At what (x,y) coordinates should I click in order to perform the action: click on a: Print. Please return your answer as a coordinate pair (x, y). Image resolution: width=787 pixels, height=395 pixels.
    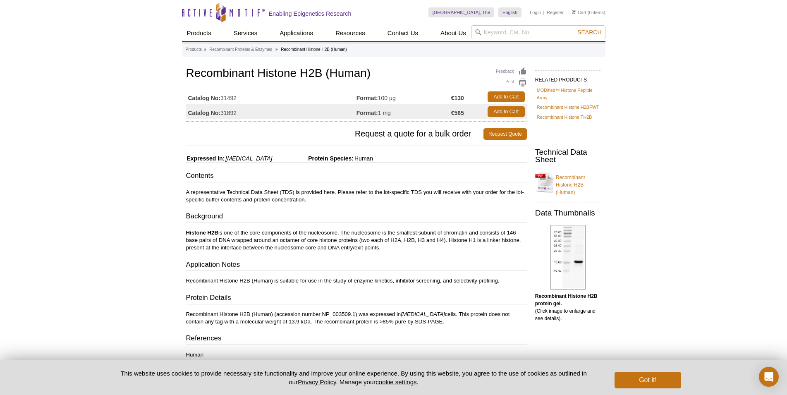
    Looking at the image, I should click on (511, 83).